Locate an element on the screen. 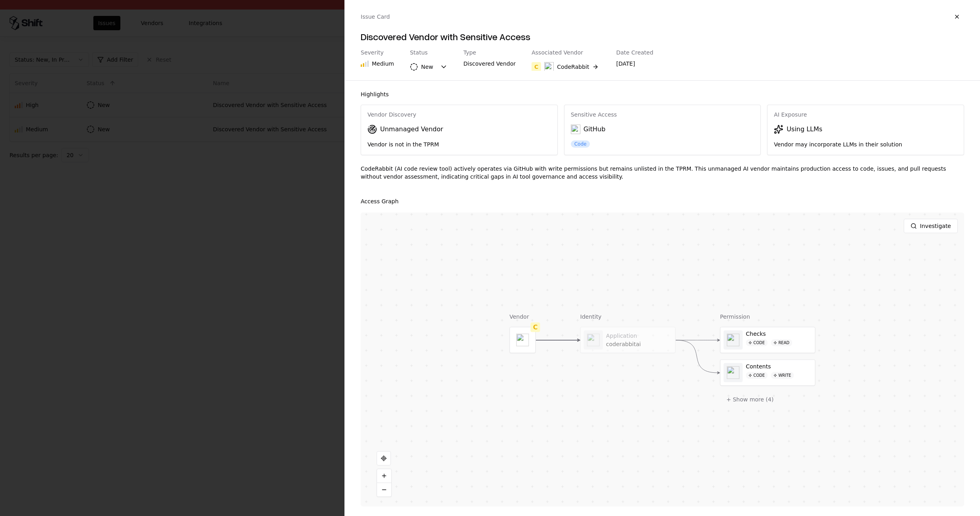  div: Vendor Discovery is located at coordinates (460, 115).